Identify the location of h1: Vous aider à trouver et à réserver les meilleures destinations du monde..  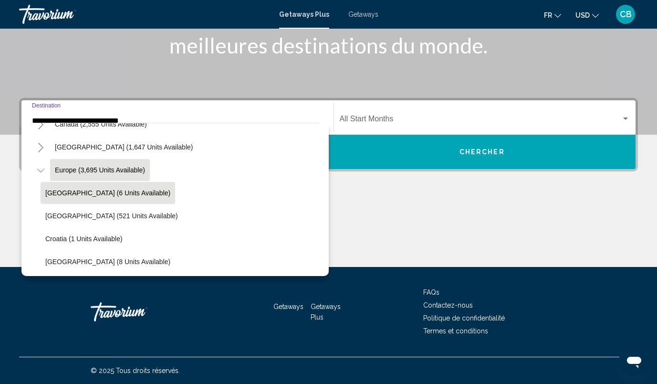
(329, 33).